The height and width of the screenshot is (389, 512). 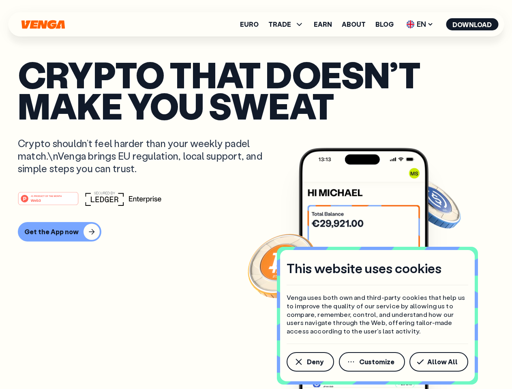 I want to click on a: Euro, so click(x=249, y=24).